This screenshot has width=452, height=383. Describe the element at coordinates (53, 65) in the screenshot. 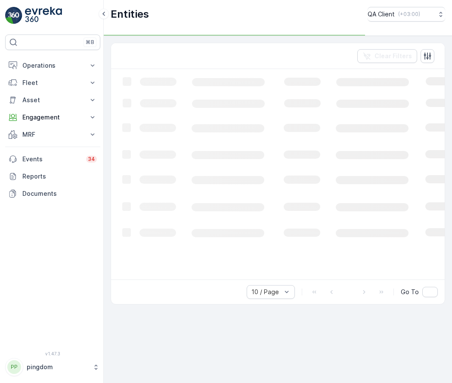

I see `button: Operations` at that location.